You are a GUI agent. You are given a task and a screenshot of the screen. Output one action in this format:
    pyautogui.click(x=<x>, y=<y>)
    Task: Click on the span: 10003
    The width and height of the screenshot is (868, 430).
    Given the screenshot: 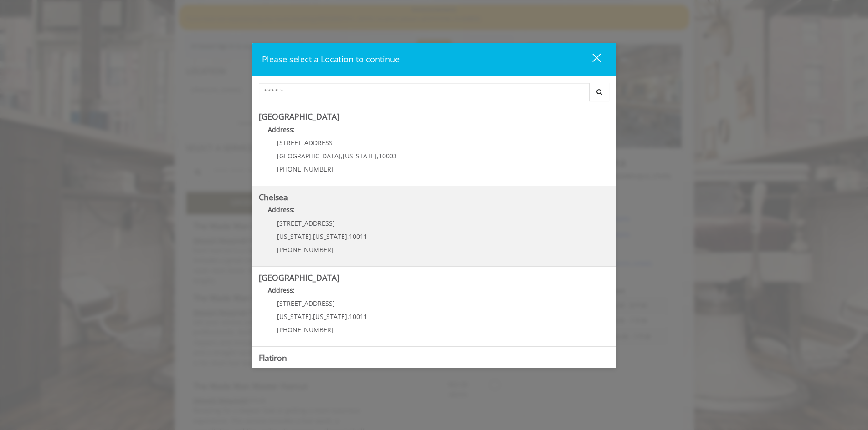 What is the action you would take?
    pyautogui.click(x=388, y=155)
    